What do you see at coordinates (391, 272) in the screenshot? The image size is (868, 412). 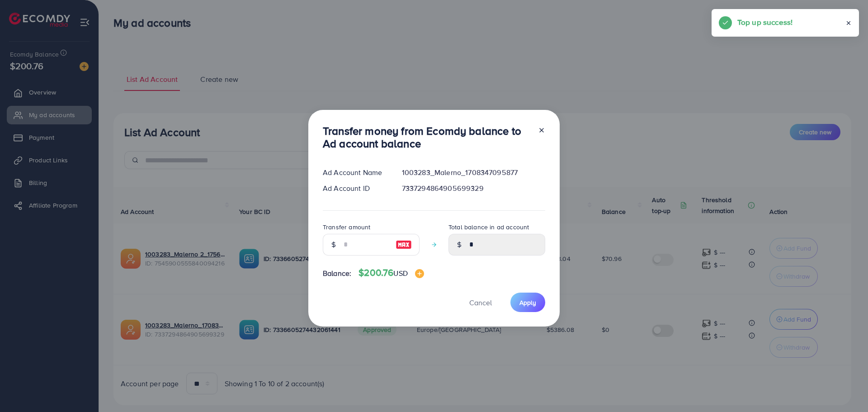 I see `h4: $200.76` at bounding box center [391, 272].